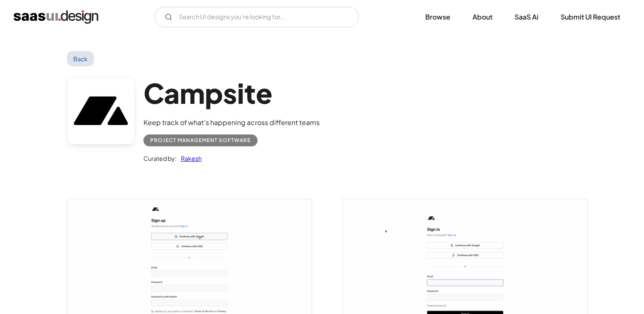 The width and height of the screenshot is (644, 314). What do you see at coordinates (591, 17) in the screenshot?
I see `a: Submit UI Request` at bounding box center [591, 17].